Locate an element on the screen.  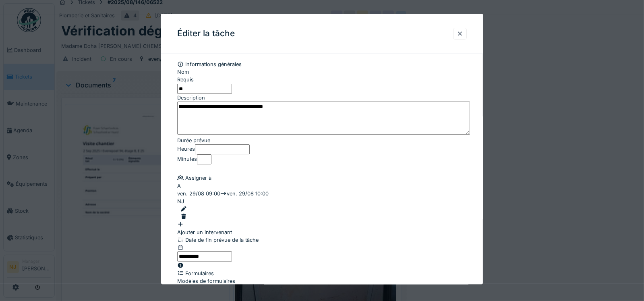
div: Assigner à is located at coordinates (322, 178).